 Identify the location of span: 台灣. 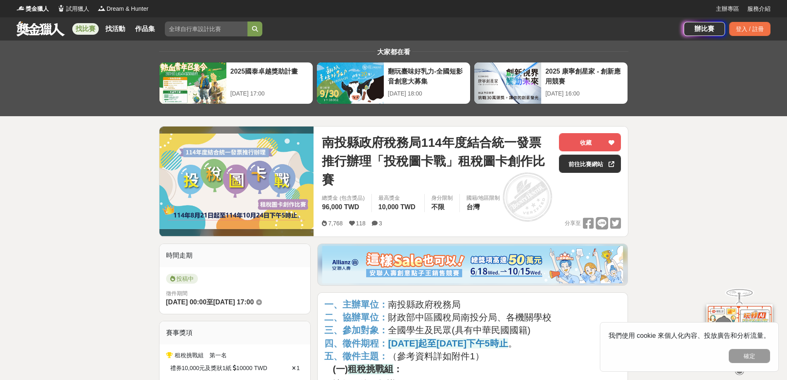
(473, 206).